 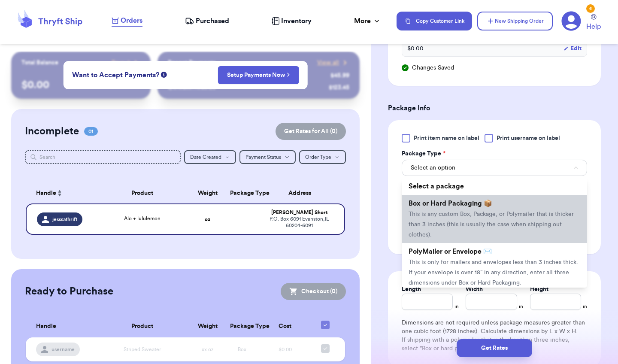 What do you see at coordinates (415, 48) in the screenshot?
I see `span: $ 0.00` at bounding box center [415, 48].